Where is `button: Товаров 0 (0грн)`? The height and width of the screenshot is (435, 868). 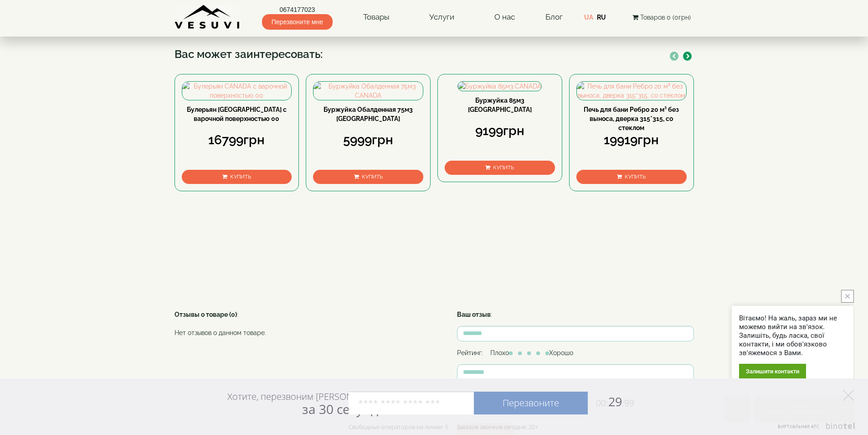
button: Товаров 0 (0грн) is located at coordinates (662, 17).